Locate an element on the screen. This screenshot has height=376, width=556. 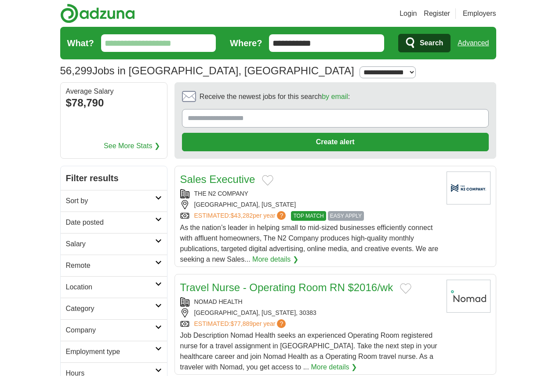
a: Register is located at coordinates (437, 14).